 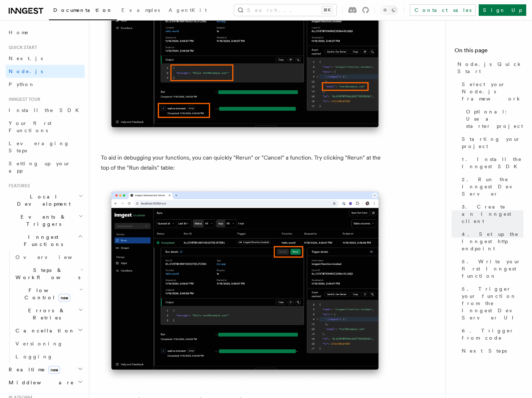 I want to click on kbd: ⌘K, so click(x=327, y=10).